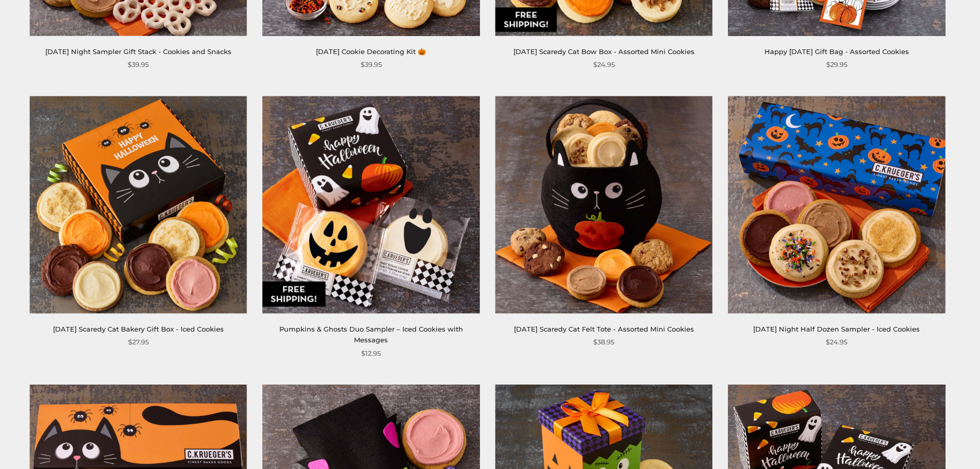  I want to click on img: Halloween Scaredy Cat Felt Tote - Assorted Mini Cookies, so click(604, 204).